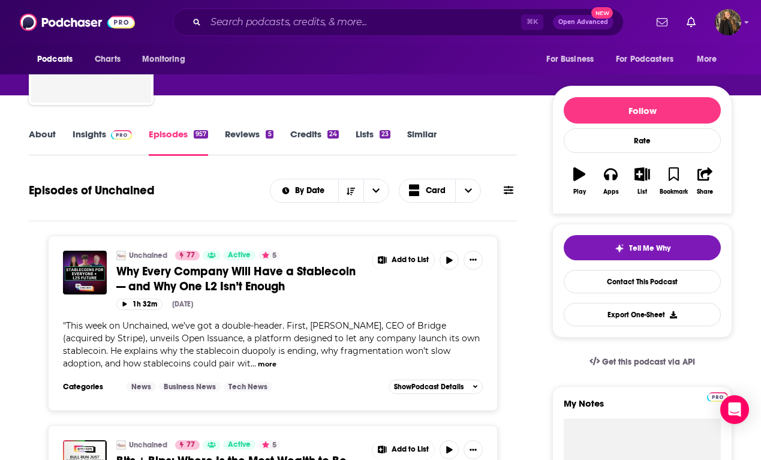 This screenshot has width=761, height=460. I want to click on button: 5, so click(269, 445).